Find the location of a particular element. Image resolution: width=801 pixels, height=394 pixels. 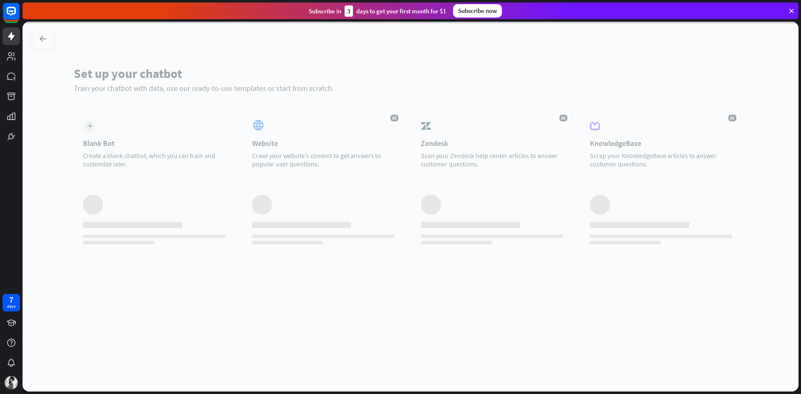

div: Subscribe in days to get your first month for $1 is located at coordinates (377, 11).